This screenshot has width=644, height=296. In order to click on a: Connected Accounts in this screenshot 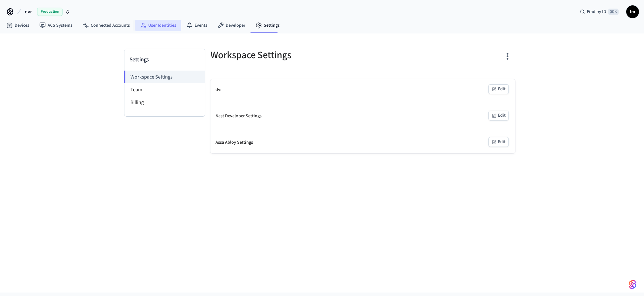, I will do `click(106, 26)`.